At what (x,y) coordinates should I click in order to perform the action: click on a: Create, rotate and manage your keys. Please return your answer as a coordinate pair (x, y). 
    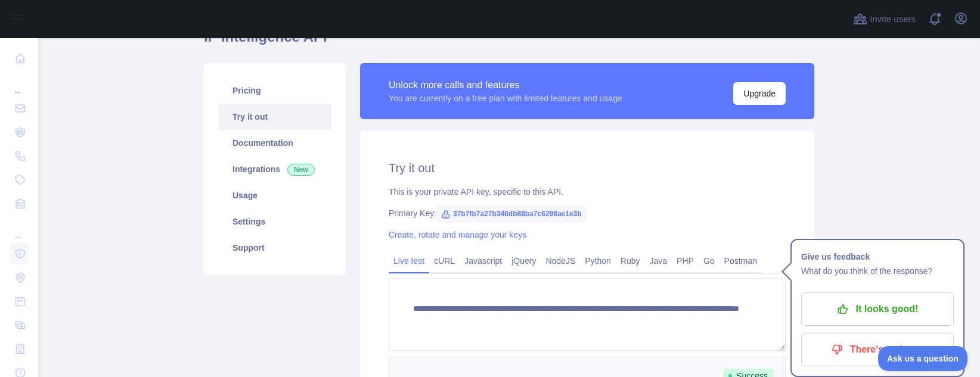
    Looking at the image, I should click on (457, 235).